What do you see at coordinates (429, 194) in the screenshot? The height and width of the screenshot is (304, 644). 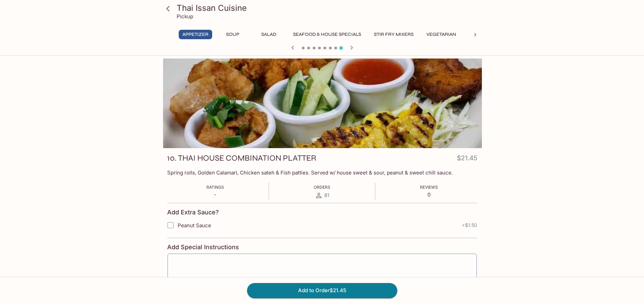 I see `p: 0` at bounding box center [429, 194].